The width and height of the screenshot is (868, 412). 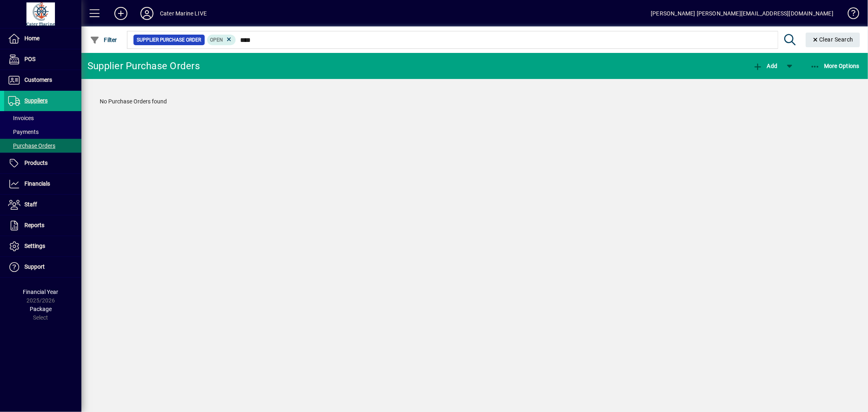 What do you see at coordinates (43, 145) in the screenshot?
I see `a: Purchase Orders` at bounding box center [43, 145].